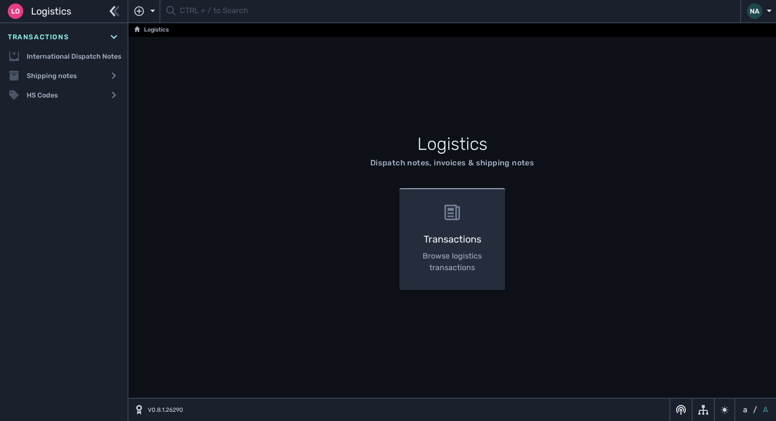  Describe the element at coordinates (766, 410) in the screenshot. I see `button: A` at that location.